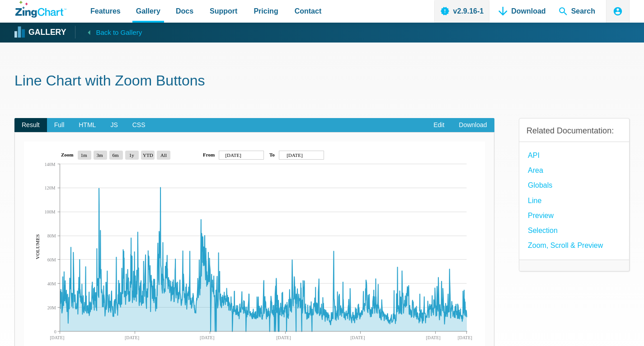 This screenshot has width=644, height=346. I want to click on a: Download, so click(473, 125).